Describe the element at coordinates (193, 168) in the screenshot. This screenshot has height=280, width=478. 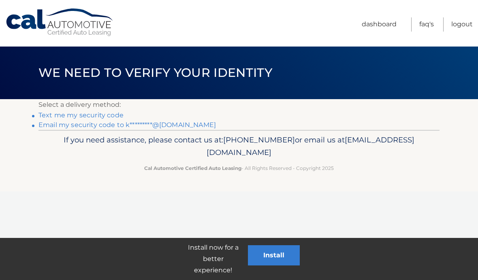
I see `strong: Cal Automotive Certified Auto Leasing` at that location.